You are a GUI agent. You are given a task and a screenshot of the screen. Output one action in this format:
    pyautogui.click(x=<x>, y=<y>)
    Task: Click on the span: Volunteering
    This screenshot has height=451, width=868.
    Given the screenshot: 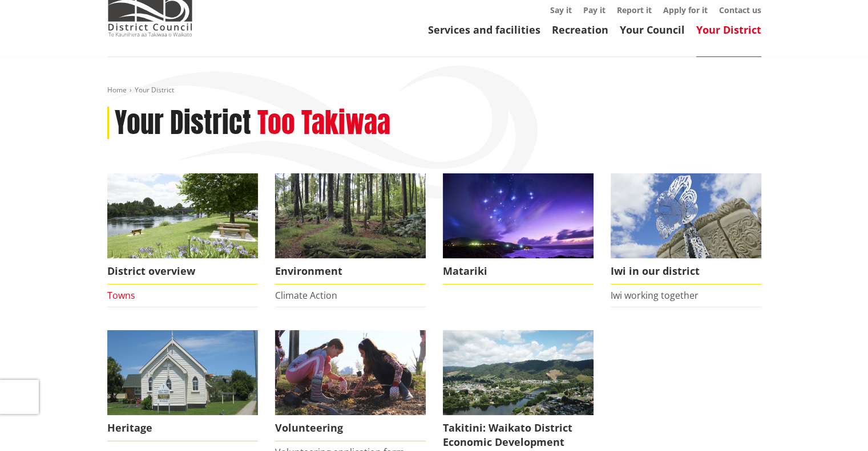 What is the action you would take?
    pyautogui.click(x=350, y=428)
    